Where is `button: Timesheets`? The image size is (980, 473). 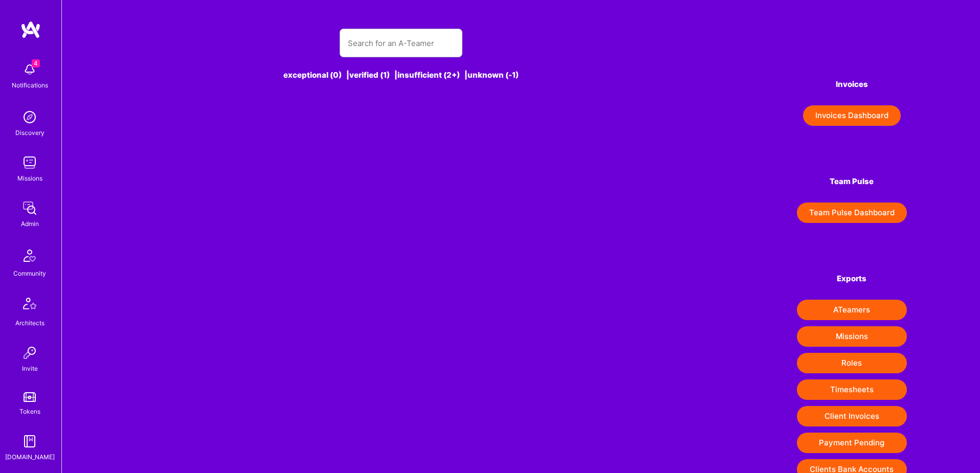 button: Timesheets is located at coordinates (852, 389).